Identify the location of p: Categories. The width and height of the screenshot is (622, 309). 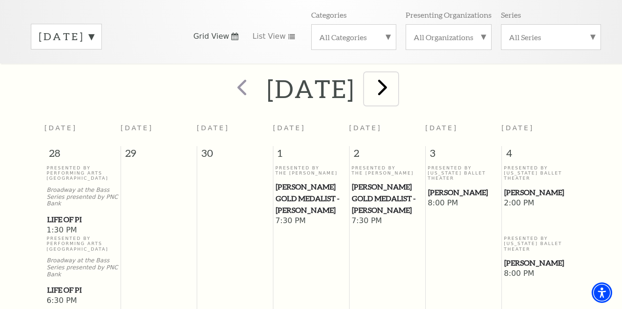
(329, 14).